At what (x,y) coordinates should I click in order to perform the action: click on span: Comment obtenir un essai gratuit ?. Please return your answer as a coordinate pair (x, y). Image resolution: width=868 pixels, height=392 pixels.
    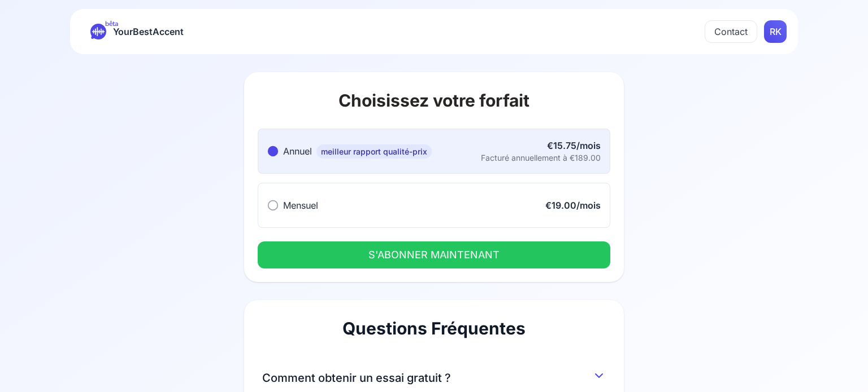
    Looking at the image, I should click on (357, 378).